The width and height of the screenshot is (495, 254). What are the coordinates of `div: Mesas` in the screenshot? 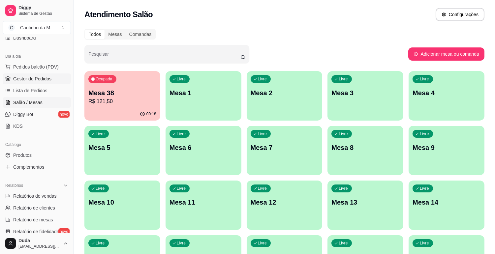 It's located at (115, 34).